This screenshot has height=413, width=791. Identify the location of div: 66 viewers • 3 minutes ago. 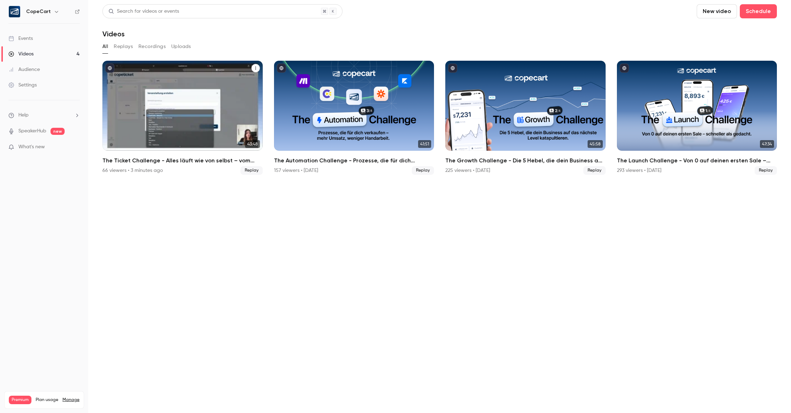
(132, 170).